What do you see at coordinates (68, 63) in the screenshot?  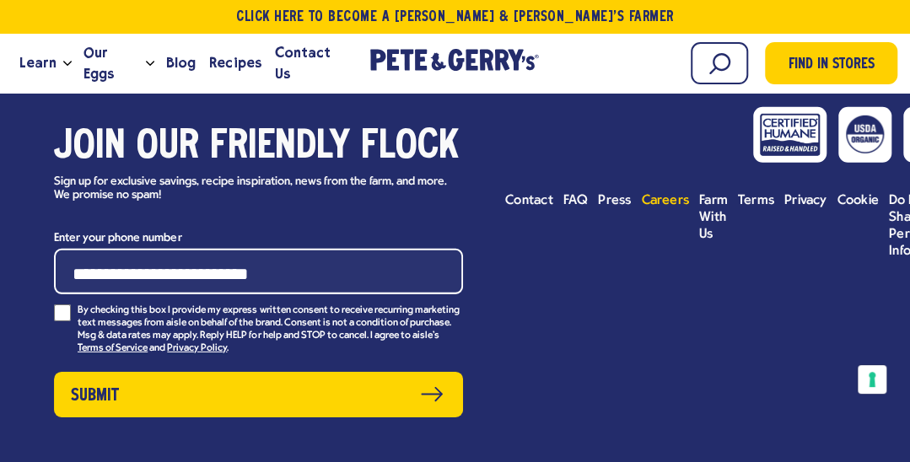 I see `button: Open the dropdown menu for Learn` at bounding box center [68, 63].